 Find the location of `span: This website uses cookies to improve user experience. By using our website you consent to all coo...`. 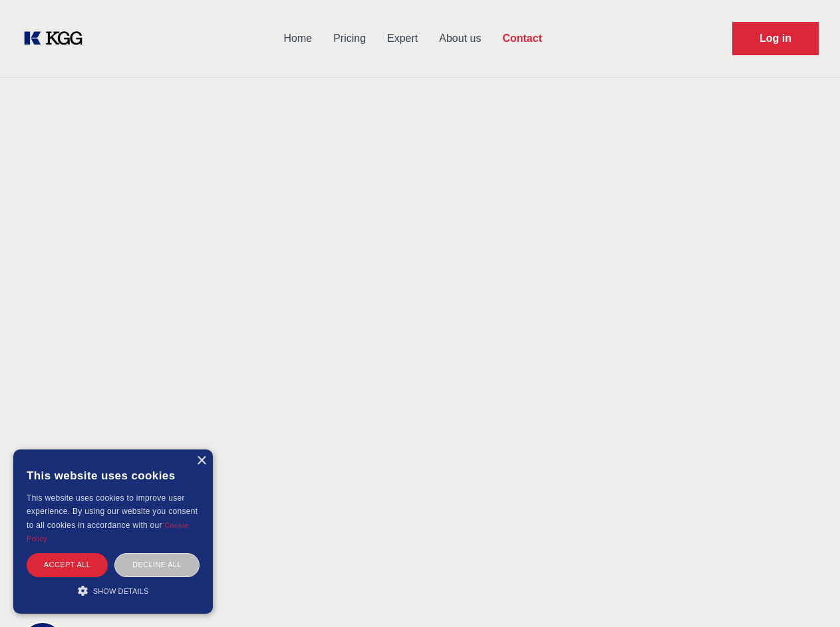

span: This website uses cookies to improve user experience. By using our website you consent to all coo... is located at coordinates (111, 512).